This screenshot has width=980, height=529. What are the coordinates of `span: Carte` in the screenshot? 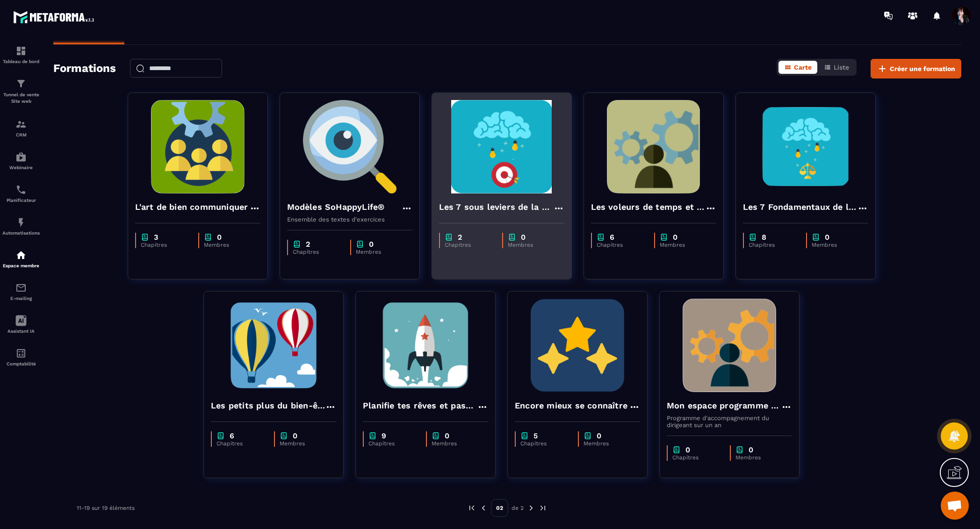 It's located at (803, 68).